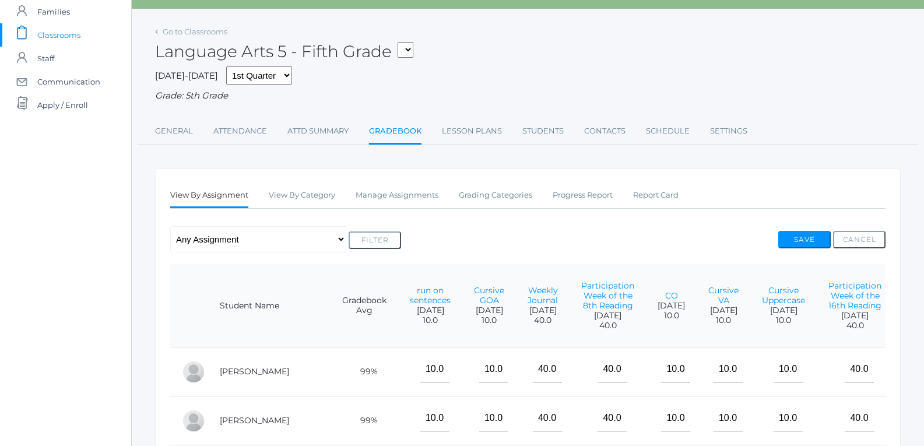 Image resolution: width=924 pixels, height=446 pixels. Describe the element at coordinates (804, 240) in the screenshot. I see `button: Save` at that location.